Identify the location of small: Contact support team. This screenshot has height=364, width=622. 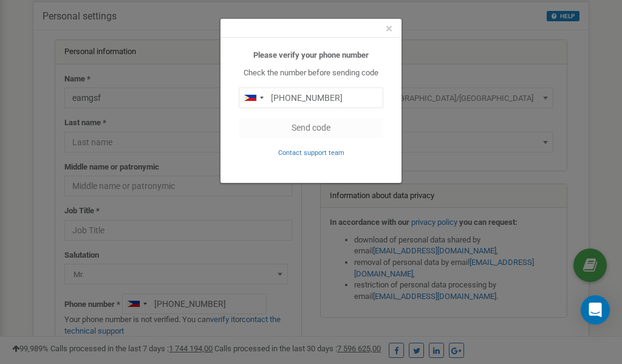
(311, 153).